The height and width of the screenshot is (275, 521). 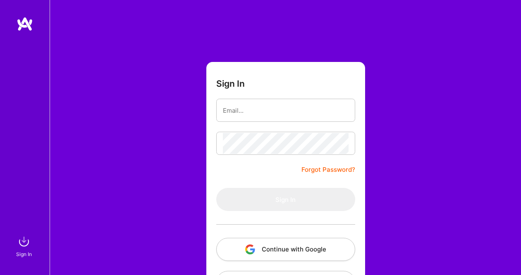 I want to click on input: Email..., so click(x=286, y=110).